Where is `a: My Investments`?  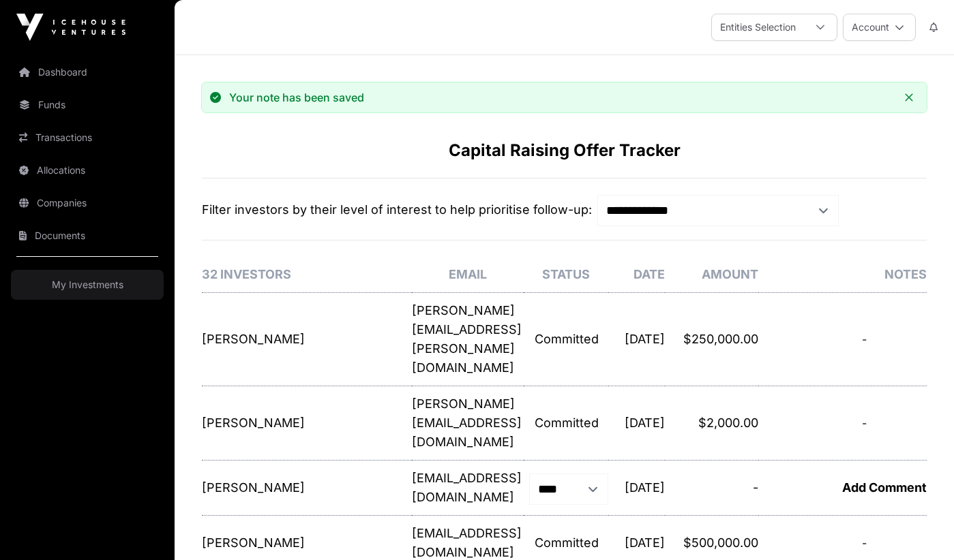
a: My Investments is located at coordinates (87, 284).